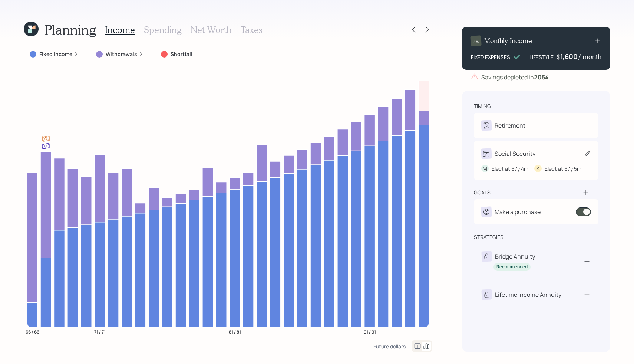 The image size is (634, 364). I want to click on div: M, so click(485, 168).